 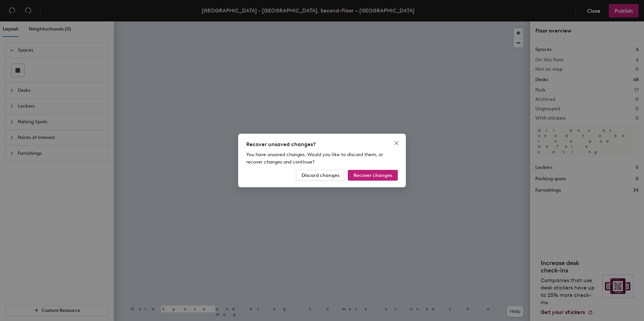 What do you see at coordinates (314, 158) in the screenshot?
I see `span: You have unsaved changes. Would you like to discard them, or recover changes and continue?` at bounding box center [314, 158].